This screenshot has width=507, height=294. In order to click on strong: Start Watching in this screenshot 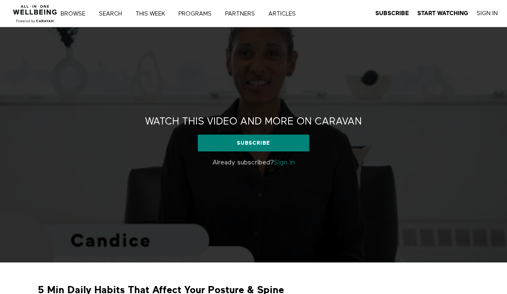, I will do `click(442, 13)`.